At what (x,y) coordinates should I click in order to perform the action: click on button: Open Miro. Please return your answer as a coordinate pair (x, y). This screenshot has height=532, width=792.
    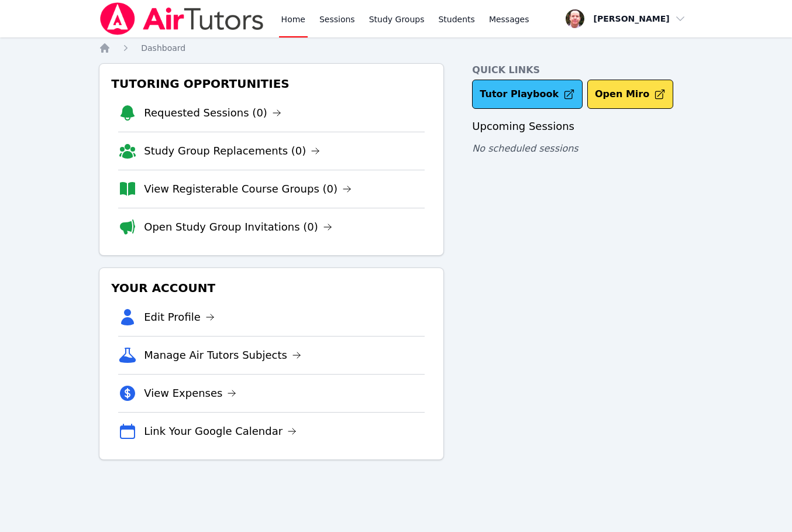
    Looking at the image, I should click on (630, 94).